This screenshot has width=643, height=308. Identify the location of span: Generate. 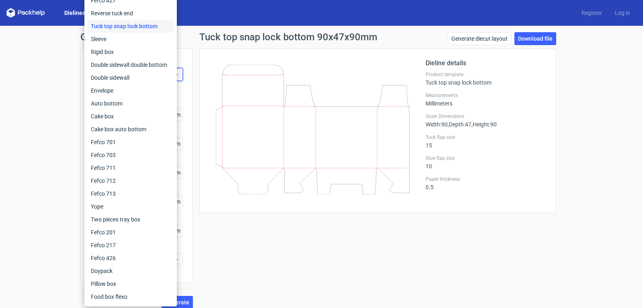
(177, 302).